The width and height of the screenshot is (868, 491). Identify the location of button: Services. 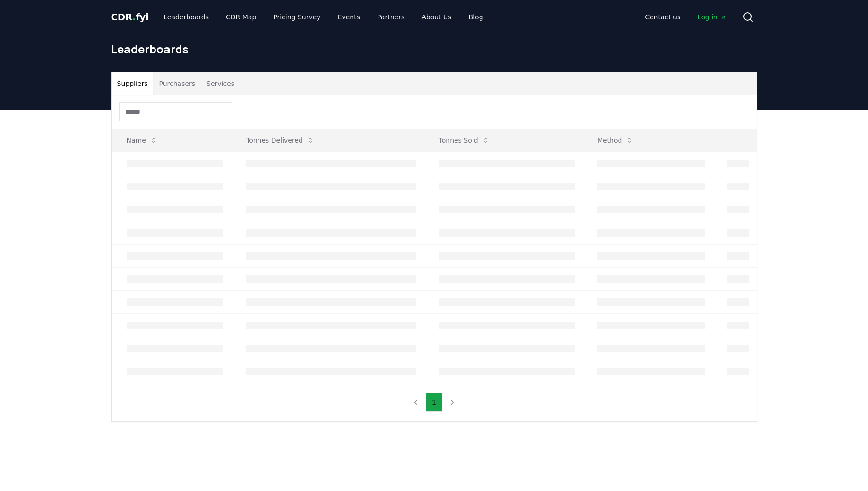
(220, 83).